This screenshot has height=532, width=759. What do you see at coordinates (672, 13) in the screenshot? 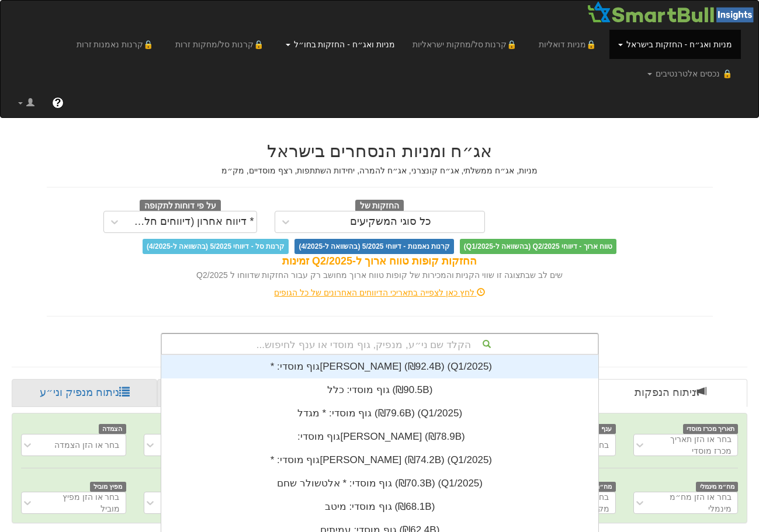
I see `img: Smartbull` at bounding box center [672, 13].